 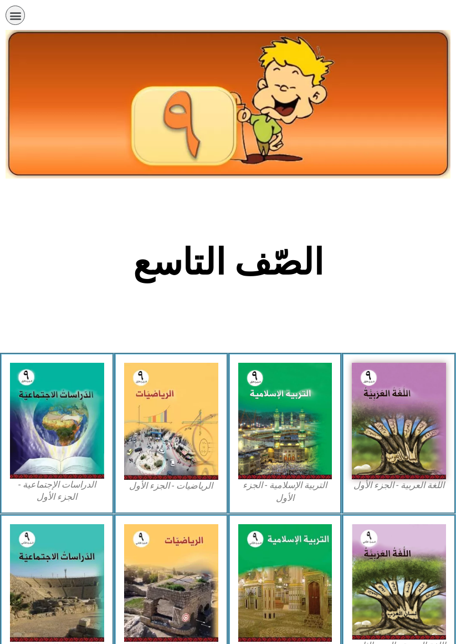 What do you see at coordinates (286, 491) in the screenshot?
I see `figcaption: التربية الإسلامية - الجزء الأول` at bounding box center [286, 491].